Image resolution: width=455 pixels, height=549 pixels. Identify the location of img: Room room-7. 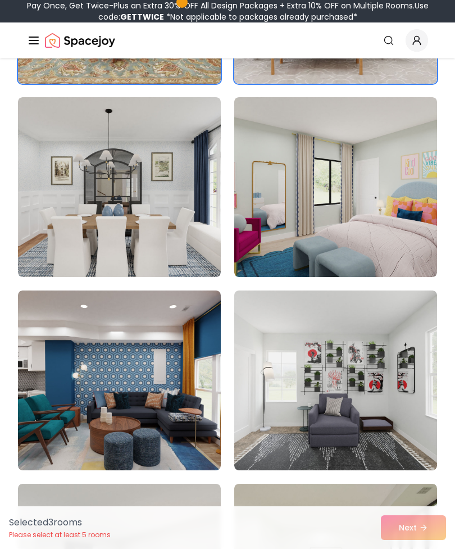
(119, 187).